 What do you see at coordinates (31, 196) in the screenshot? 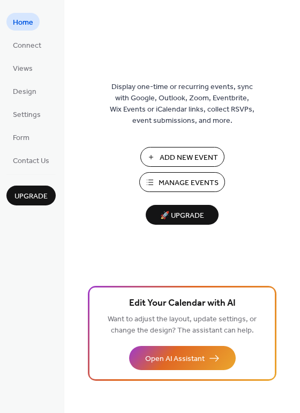
I see `span: Upgrade` at bounding box center [31, 196].